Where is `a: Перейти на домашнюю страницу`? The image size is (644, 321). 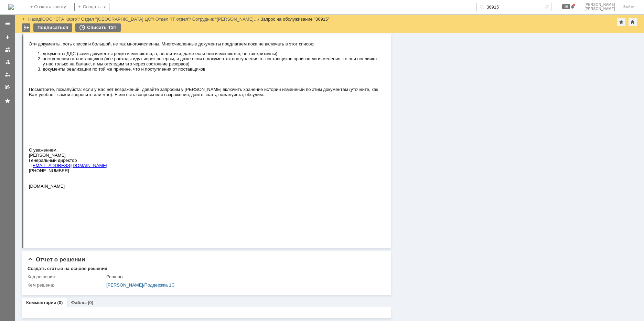 a: Перейти на домашнюю страницу is located at coordinates (11, 7).